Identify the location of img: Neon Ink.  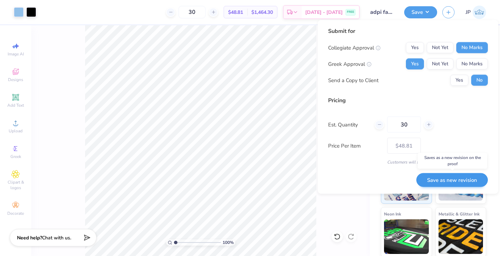
(406, 237).